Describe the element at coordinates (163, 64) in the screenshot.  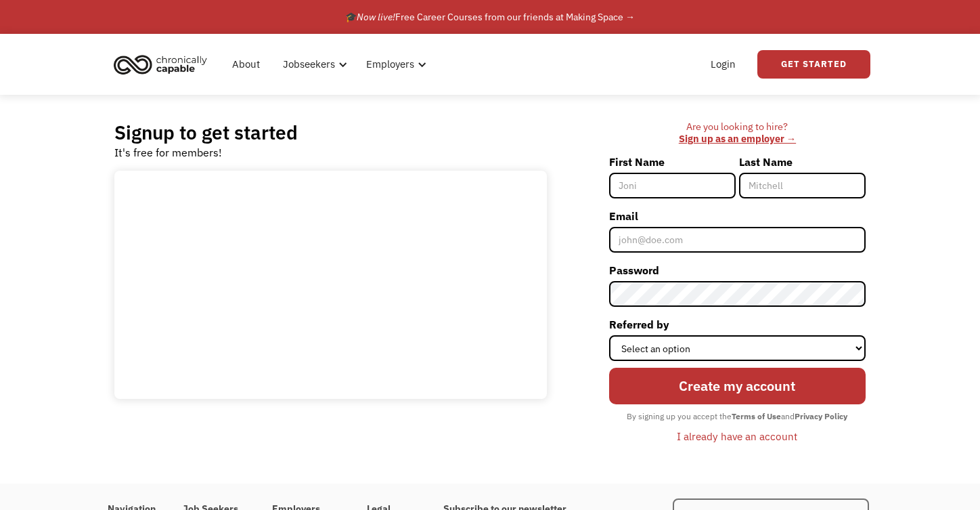
I see `a: home` at that location.